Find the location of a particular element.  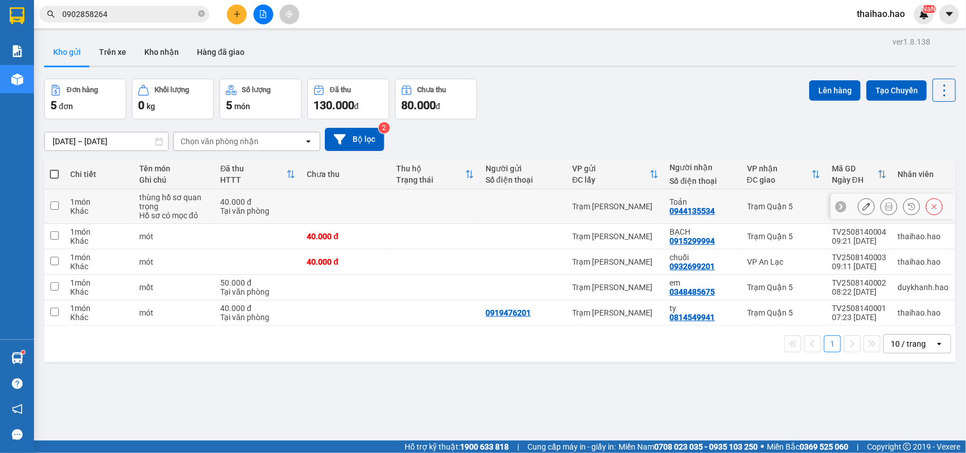

span: copyright is located at coordinates (907, 447).